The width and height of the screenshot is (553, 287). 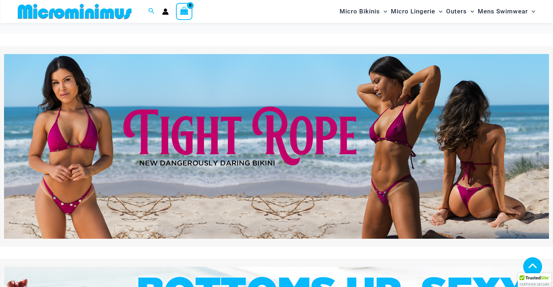 I want to click on a: Mens SwimwearMenu ToggleMenu Toggle, so click(x=506, y=11).